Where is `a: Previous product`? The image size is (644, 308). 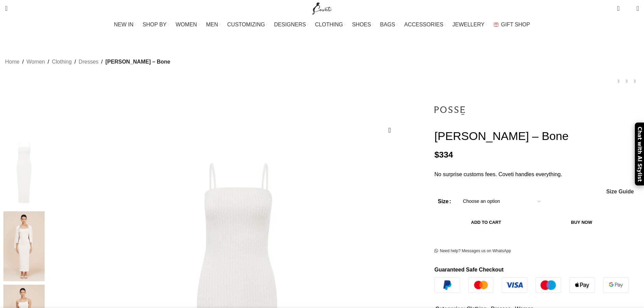
a: Previous product is located at coordinates (619, 81).